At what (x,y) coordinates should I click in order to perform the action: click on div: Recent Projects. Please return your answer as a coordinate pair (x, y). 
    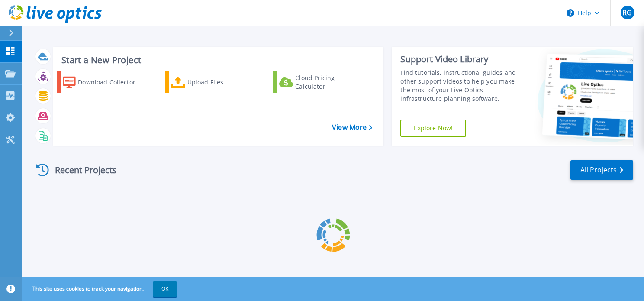
    Looking at the image, I should click on (81, 170).